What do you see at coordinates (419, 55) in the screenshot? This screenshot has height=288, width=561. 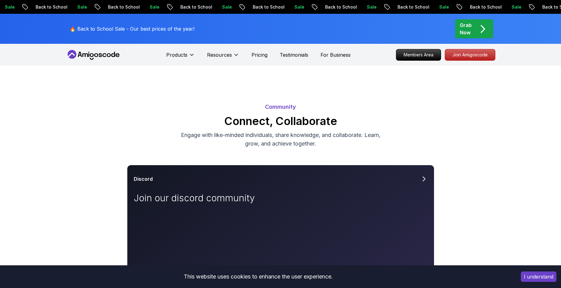 I see `a: Members Area` at bounding box center [419, 55].